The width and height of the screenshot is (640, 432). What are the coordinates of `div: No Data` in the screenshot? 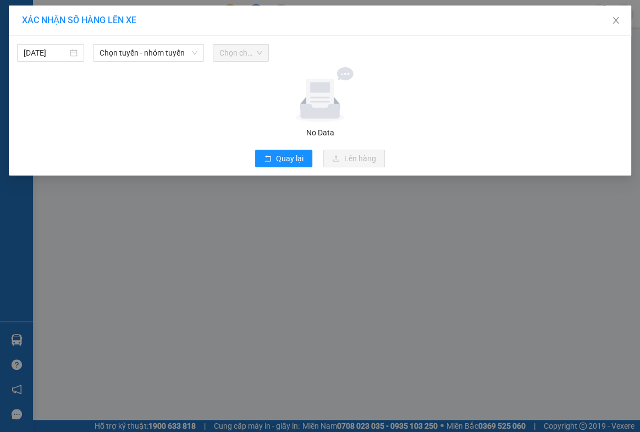 It's located at (320, 133).